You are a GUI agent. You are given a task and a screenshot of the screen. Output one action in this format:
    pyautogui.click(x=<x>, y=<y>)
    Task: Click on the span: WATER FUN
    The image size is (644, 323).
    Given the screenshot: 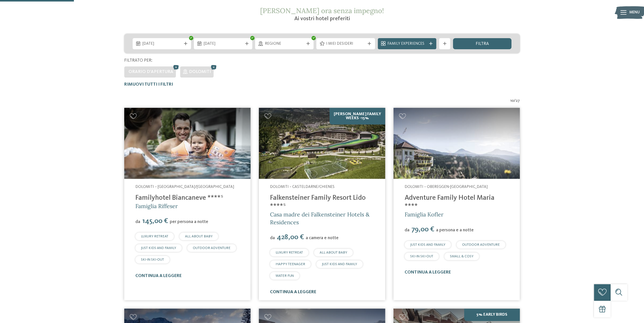 What is the action you would take?
    pyautogui.click(x=285, y=276)
    